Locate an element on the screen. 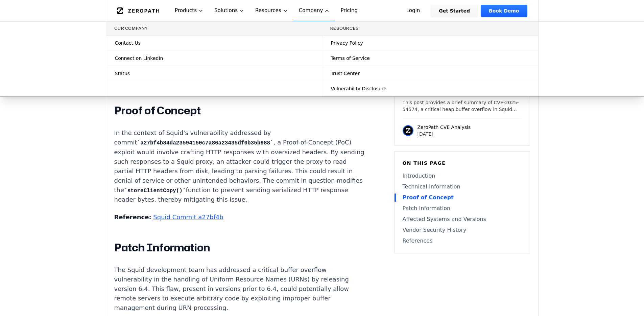 The height and width of the screenshot is (316, 644). strong: Reference: is located at coordinates (133, 217).